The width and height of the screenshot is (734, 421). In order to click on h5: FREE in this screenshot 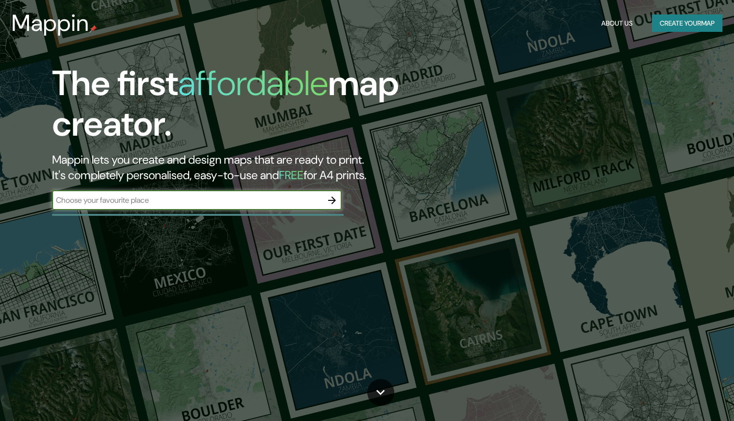, I will do `click(291, 175)`.